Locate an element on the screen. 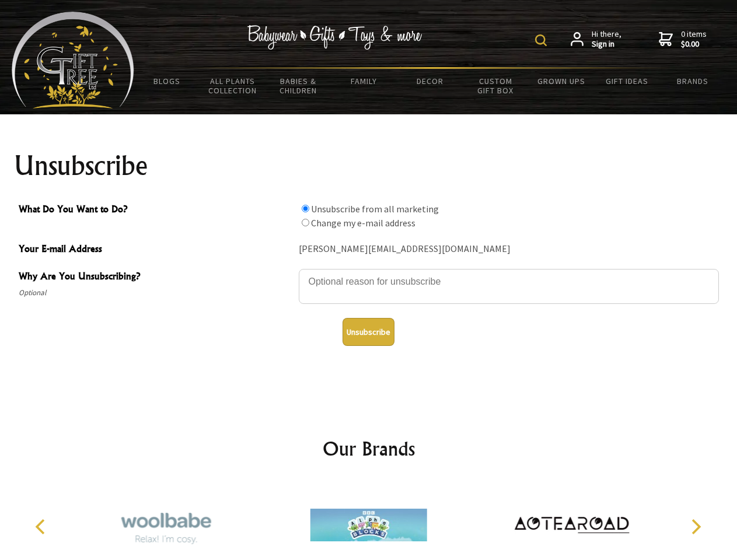 The width and height of the screenshot is (737, 560). a: Brands is located at coordinates (693, 81).